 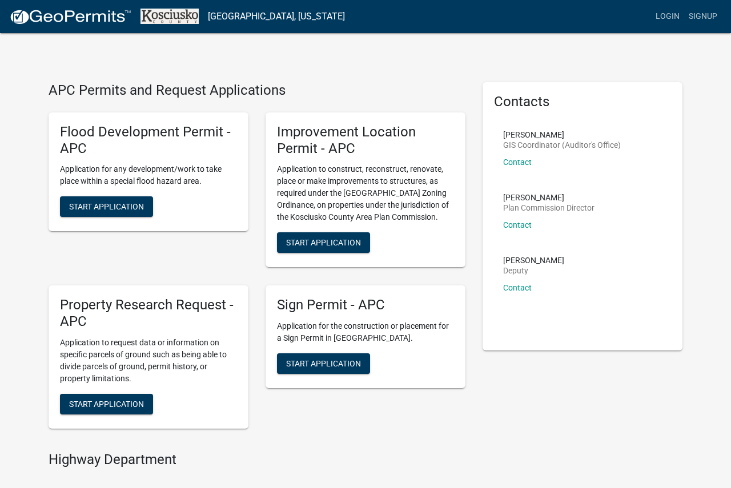 I want to click on h4: Highway Department, so click(x=257, y=459).